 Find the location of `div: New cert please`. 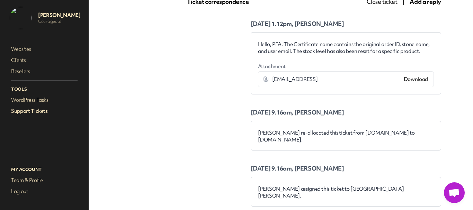

div: New cert please is located at coordinates (88, 12).